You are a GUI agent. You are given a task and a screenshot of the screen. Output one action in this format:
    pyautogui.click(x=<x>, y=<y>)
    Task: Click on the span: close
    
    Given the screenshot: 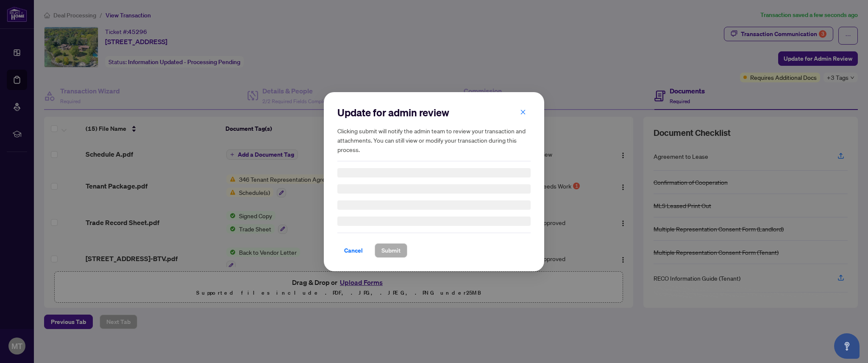 What is the action you would take?
    pyautogui.click(x=523, y=112)
    